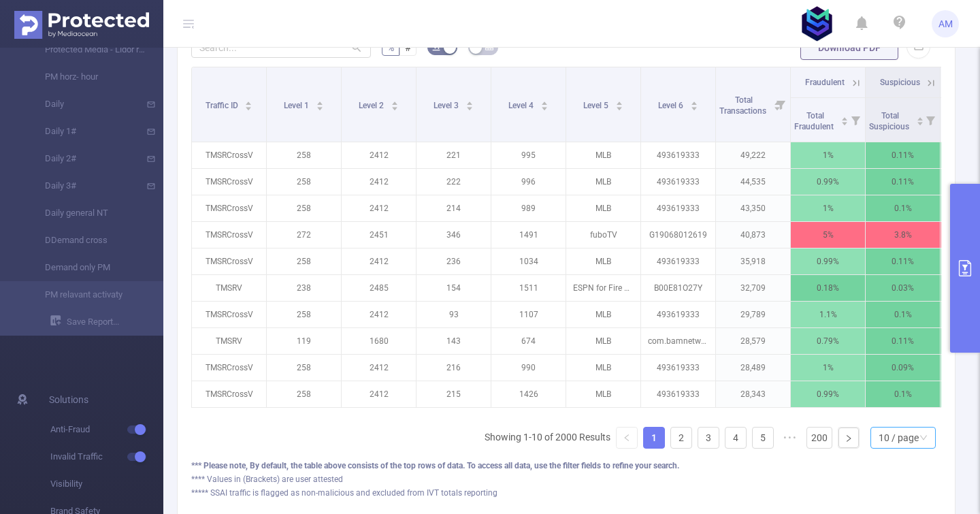 The image size is (980, 514). What do you see at coordinates (453, 156) in the screenshot?
I see `p: 221` at bounding box center [453, 156].